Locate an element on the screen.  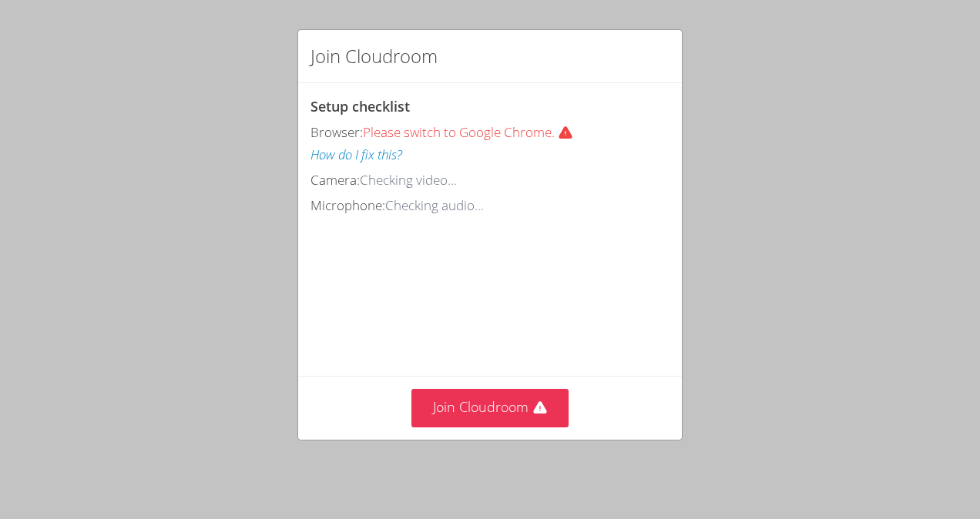
span: Checking audio... is located at coordinates (435, 205).